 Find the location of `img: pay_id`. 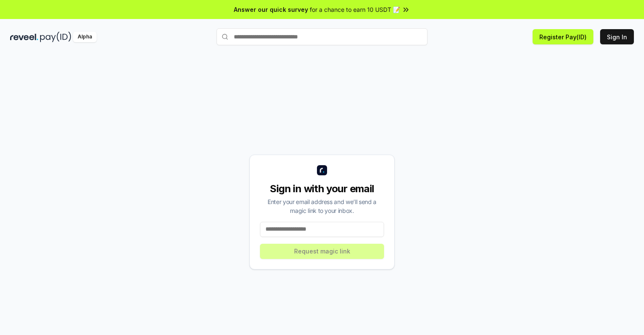

img: pay_id is located at coordinates (56, 37).